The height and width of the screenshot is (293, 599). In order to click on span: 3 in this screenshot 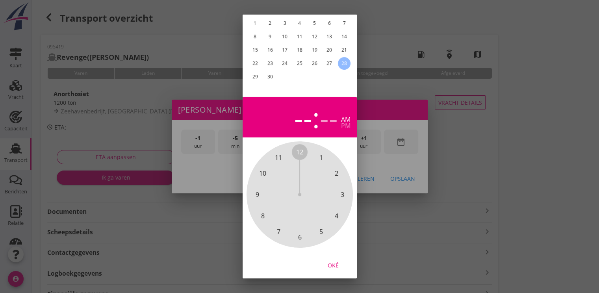, I will do `click(342, 195)`.